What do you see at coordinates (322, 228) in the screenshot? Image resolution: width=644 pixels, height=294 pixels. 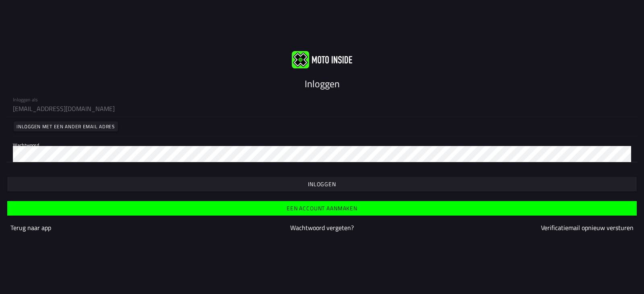 I see `ion-text: Wachtwoord vergeten?` at bounding box center [322, 228].